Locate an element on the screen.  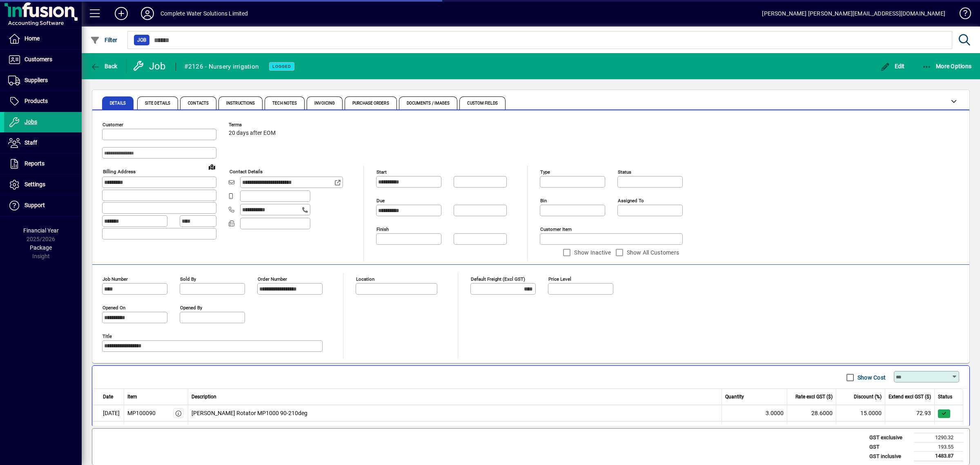
td: 1290.32 is located at coordinates (939, 437).